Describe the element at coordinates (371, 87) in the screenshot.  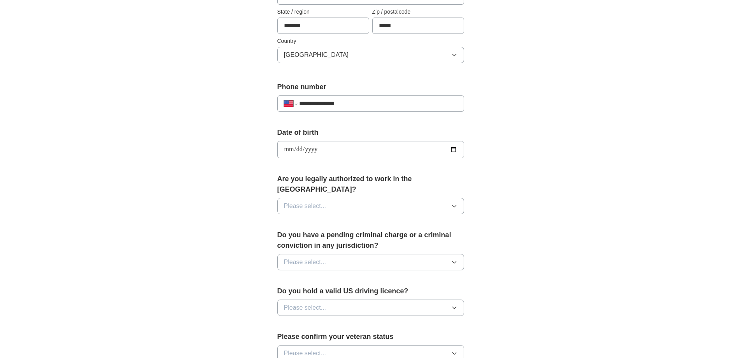
I see `label: Phone number` at that location.